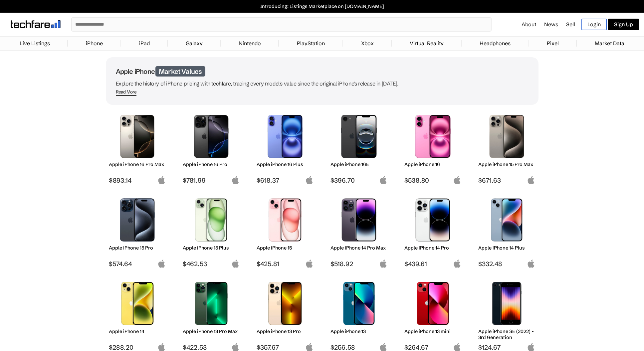 The height and width of the screenshot is (351, 644). Describe the element at coordinates (359, 165) in the screenshot. I see `h2: Apple iPhone 16E` at that location.